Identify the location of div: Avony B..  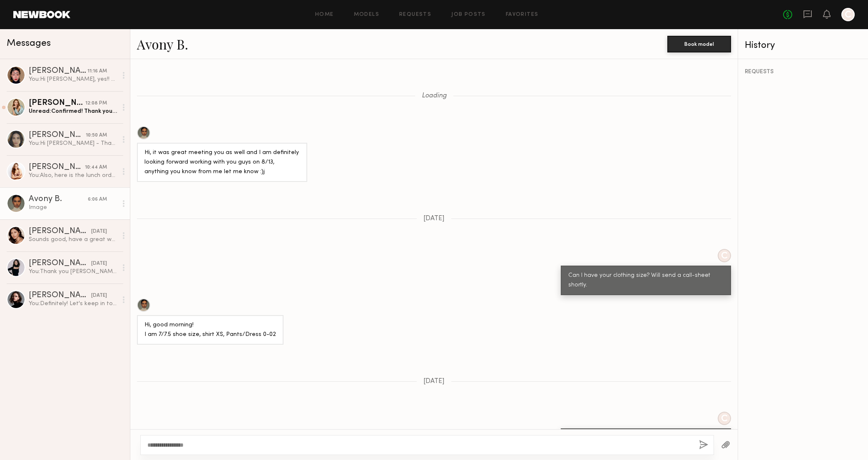
(59, 200).